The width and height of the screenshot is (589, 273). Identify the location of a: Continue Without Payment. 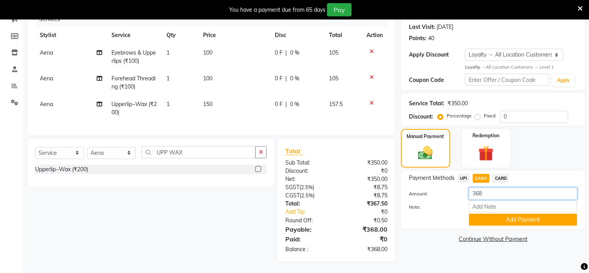
(493, 239).